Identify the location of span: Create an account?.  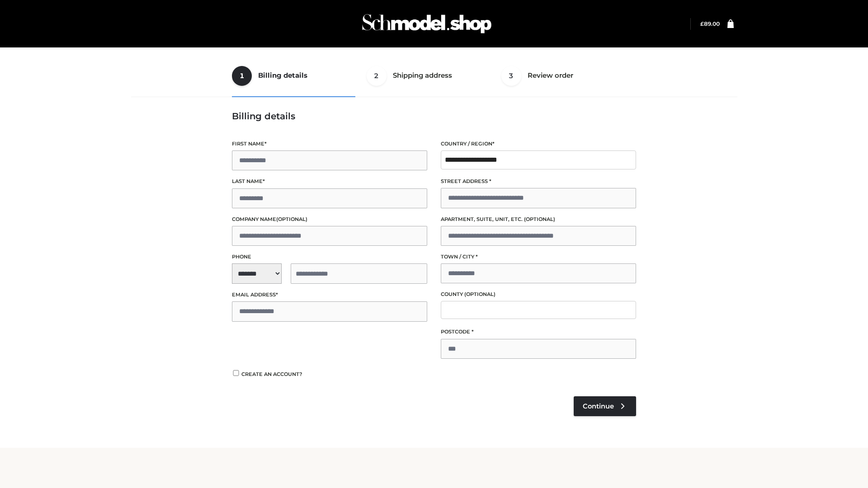
(272, 374).